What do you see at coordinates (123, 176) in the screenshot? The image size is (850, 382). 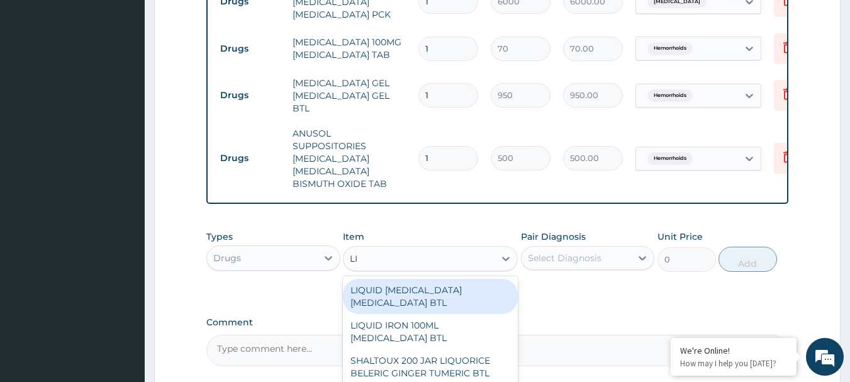 I see `span: We're online!` at bounding box center [123, 176].